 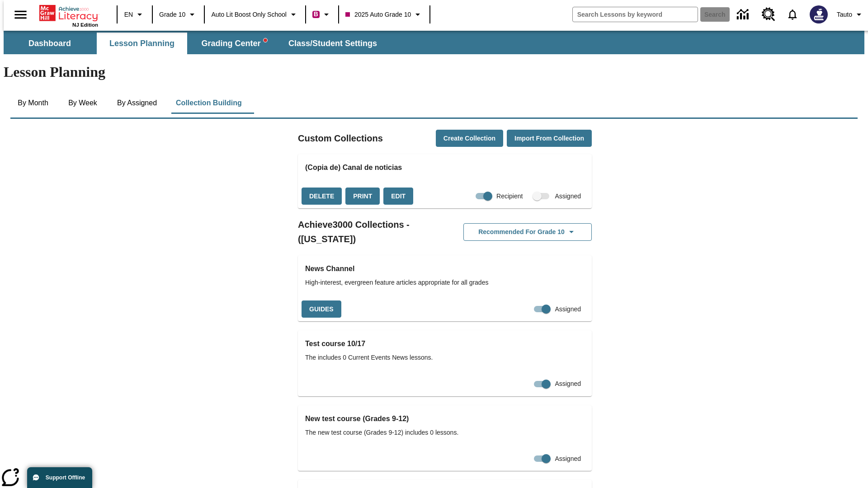 I want to click on span: Tauto, so click(x=845, y=15).